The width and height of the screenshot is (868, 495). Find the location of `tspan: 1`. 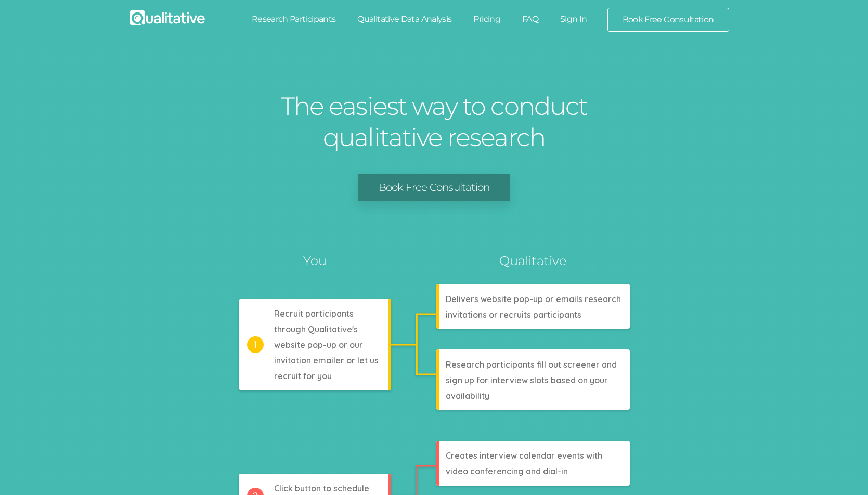

tspan: 1 is located at coordinates (255, 344).